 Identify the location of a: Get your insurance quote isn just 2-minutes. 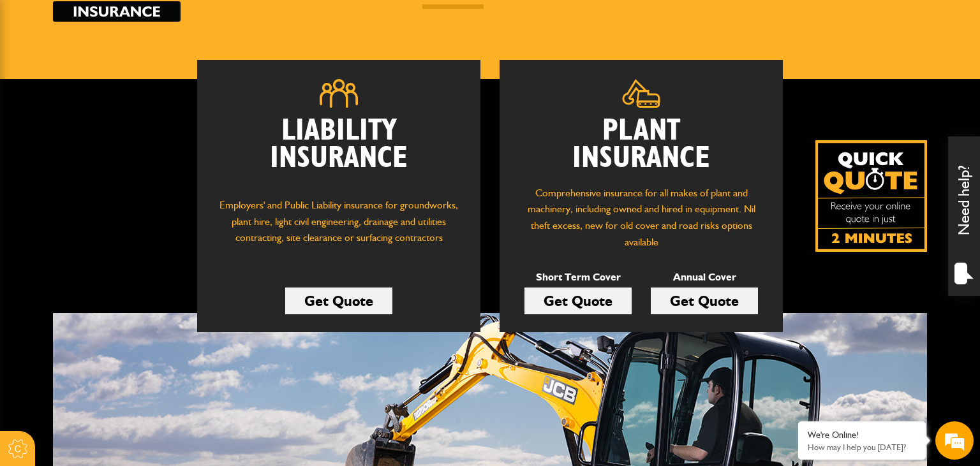
(871, 196).